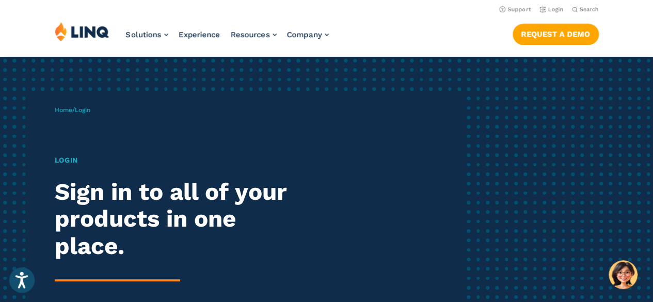 The image size is (653, 302). Describe the element at coordinates (83, 110) in the screenshot. I see `span: Login` at that location.